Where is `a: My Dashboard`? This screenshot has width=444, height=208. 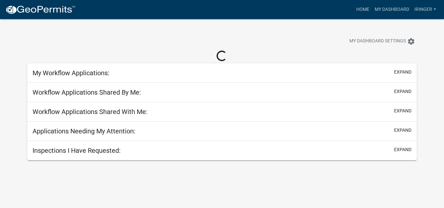 a: My Dashboard is located at coordinates (391, 10).